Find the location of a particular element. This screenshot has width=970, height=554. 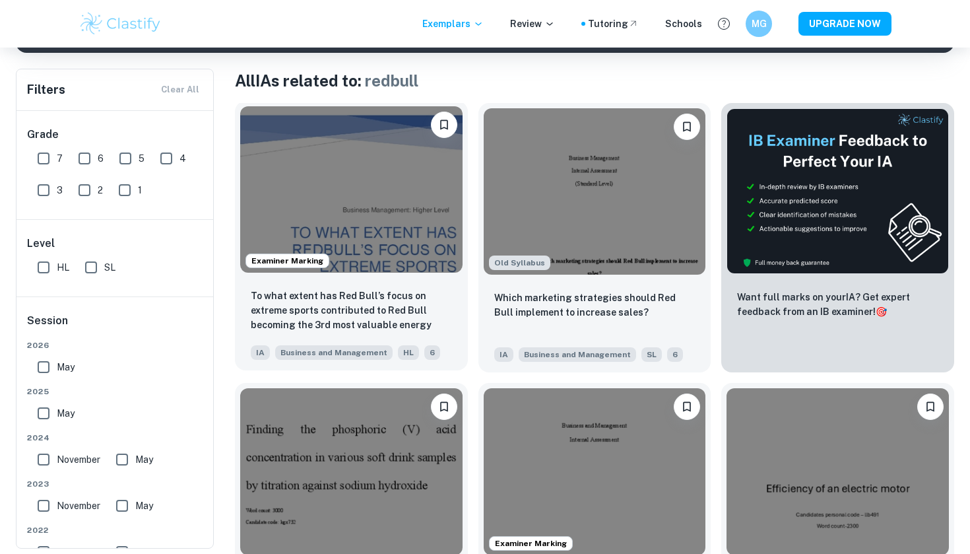

h6: Session is located at coordinates (116, 326).